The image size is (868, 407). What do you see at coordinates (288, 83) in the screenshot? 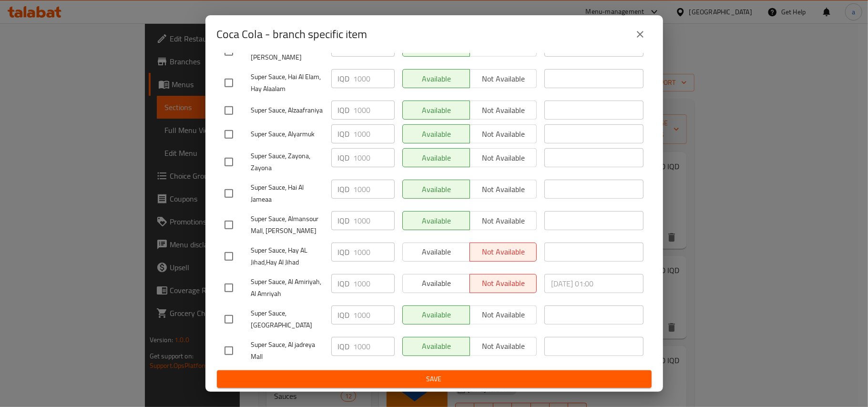
I see `span: Super Sauce, Hai Al Elam, Hay Alaalam` at bounding box center [288, 83].